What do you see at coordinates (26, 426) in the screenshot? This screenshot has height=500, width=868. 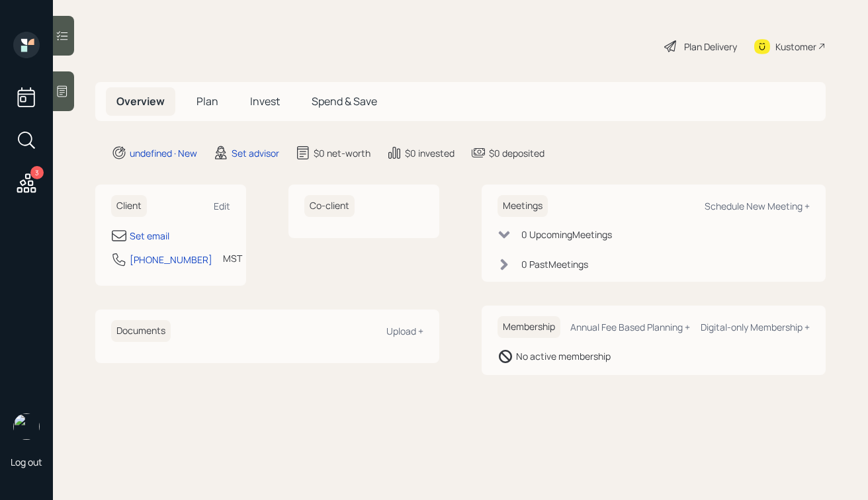 I see `img: robby-grisanti-headshot.png` at bounding box center [26, 426].